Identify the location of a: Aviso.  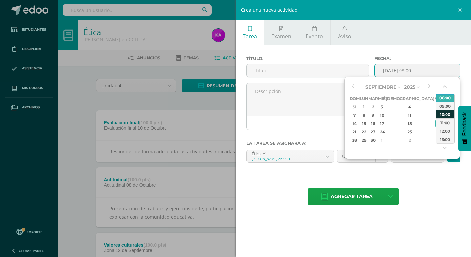
(344, 32).